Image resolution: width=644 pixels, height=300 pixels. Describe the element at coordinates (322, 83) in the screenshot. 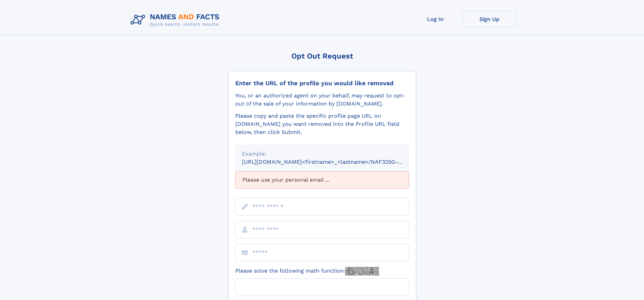

I see `div: Enter the URL of the profile you would like removed` at that location.